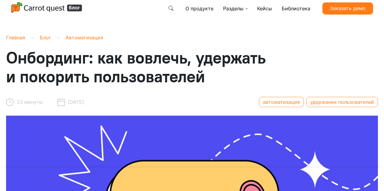  What do you see at coordinates (15, 38) in the screenshot?
I see `a: Главная` at bounding box center [15, 38].